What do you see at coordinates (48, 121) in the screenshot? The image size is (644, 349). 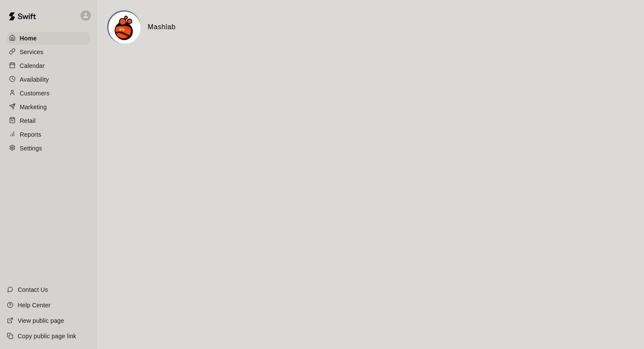 I see `a: Retail` at bounding box center [48, 121].